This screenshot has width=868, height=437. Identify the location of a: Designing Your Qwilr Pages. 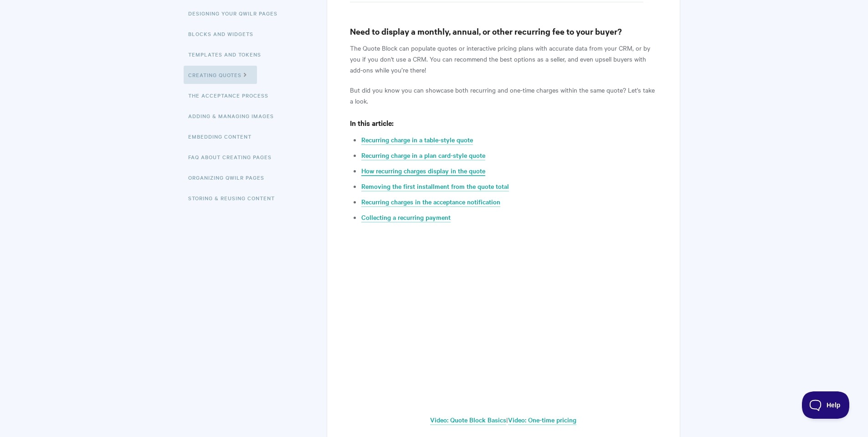
(236, 13).